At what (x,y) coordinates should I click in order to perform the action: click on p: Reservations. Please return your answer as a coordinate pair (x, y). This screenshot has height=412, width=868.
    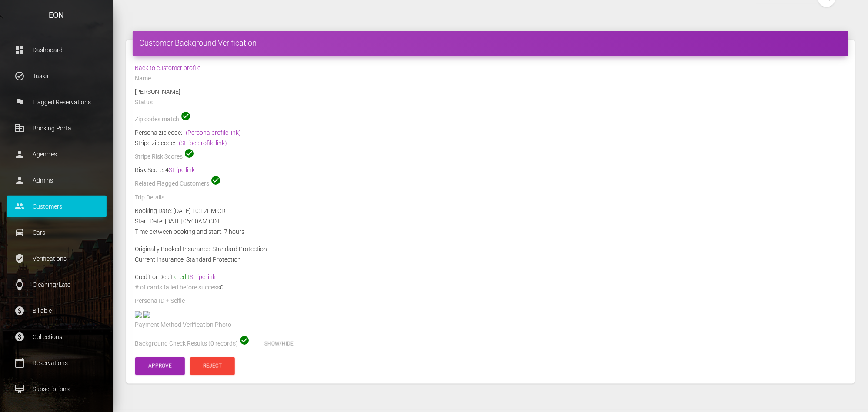
    Looking at the image, I should click on (57, 363).